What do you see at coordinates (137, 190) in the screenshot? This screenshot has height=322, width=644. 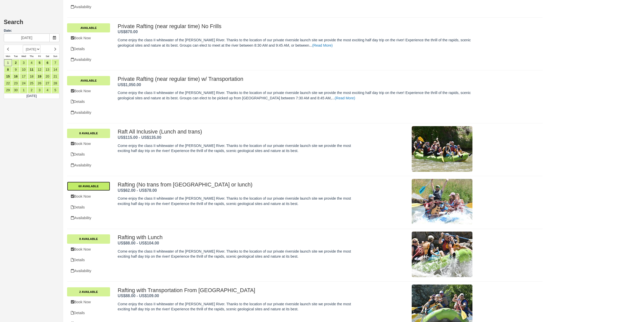 I see `strong: Price: US$62 - US$78` at bounding box center [137, 190].